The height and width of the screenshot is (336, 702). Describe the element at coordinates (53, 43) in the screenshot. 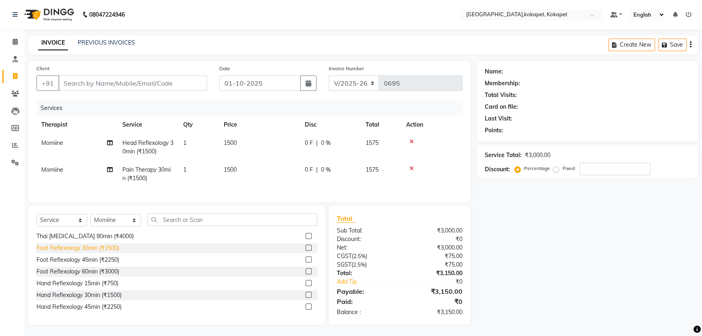

I see `a: INVOICE` at that location.